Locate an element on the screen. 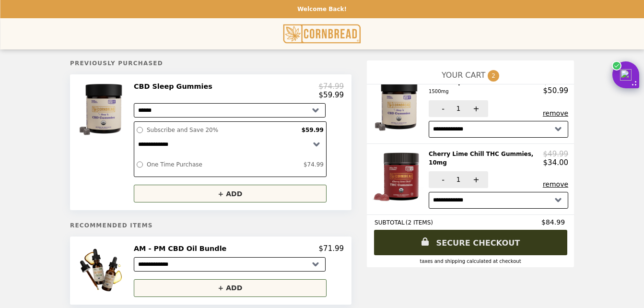 The height and width of the screenshot is (308, 644). div: Taxes and Shipping calculated at checkout is located at coordinates (470, 261).